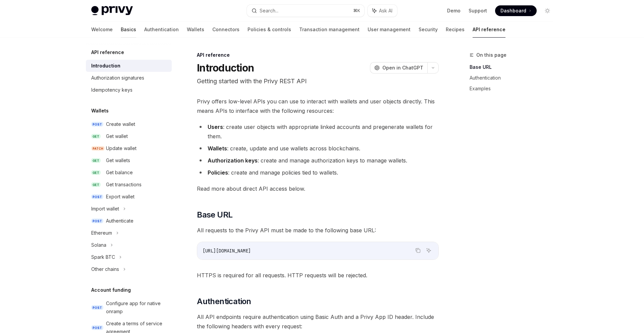 Image resolution: width=644 pixels, height=333 pixels. I want to click on strong: Wallets, so click(217, 148).